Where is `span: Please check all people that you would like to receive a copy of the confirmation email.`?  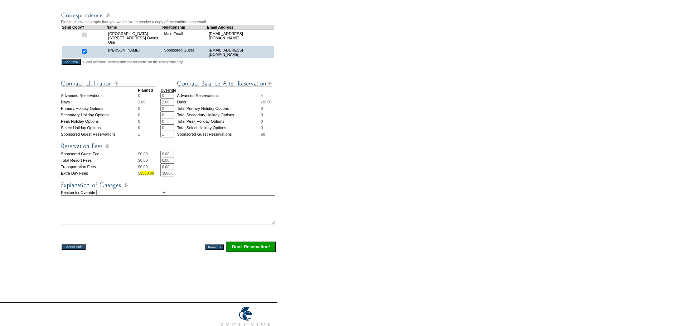
span: Please check all people that you would like to receive a copy of the confirmation email. is located at coordinates (134, 22).